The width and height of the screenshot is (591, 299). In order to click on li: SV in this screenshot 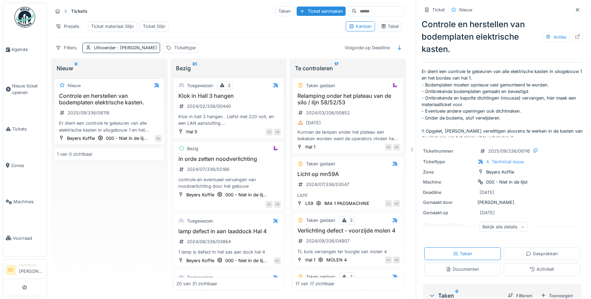, I will do `click(11, 270)`.